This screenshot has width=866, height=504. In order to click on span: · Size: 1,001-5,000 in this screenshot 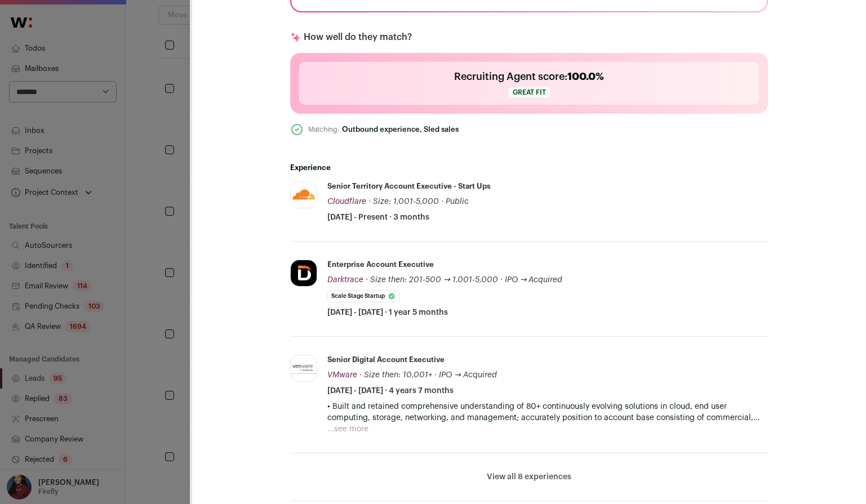, I will do `click(404, 201)`.